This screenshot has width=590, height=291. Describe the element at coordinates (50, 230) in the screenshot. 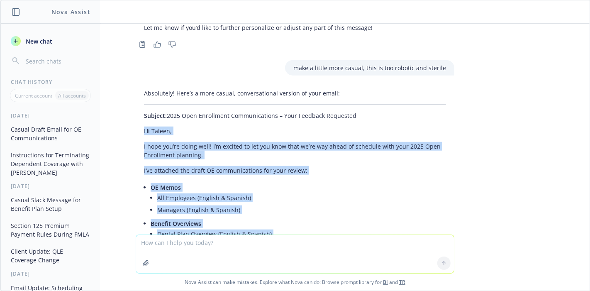

I see `button: Section 125 Premium Payment Rules During FMLA` at that location.